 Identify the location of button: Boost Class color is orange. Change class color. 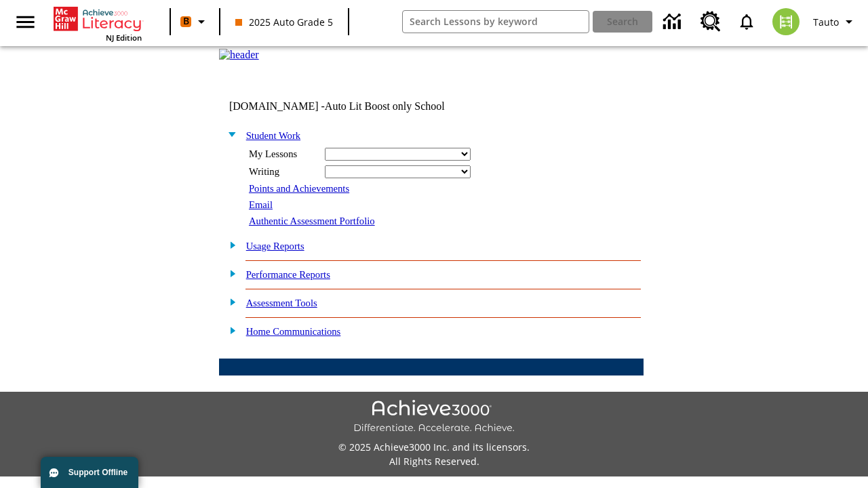
(195, 22).